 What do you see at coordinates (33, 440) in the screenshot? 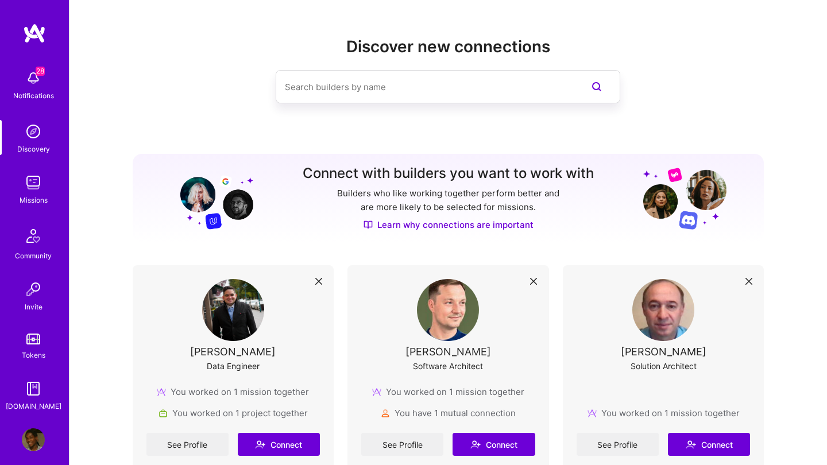
I see `a: User Avatar` at bounding box center [33, 440].